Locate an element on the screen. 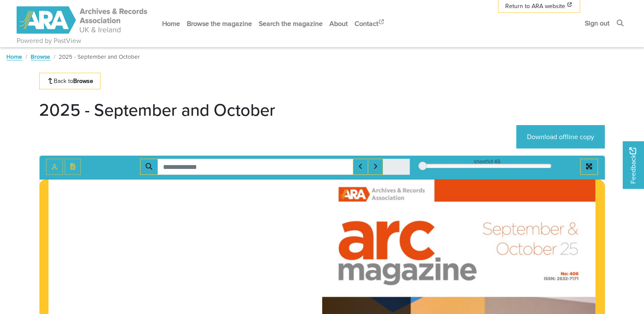 The height and width of the screenshot is (314, 644). a: Would you like to provide feedback? is located at coordinates (633, 165).